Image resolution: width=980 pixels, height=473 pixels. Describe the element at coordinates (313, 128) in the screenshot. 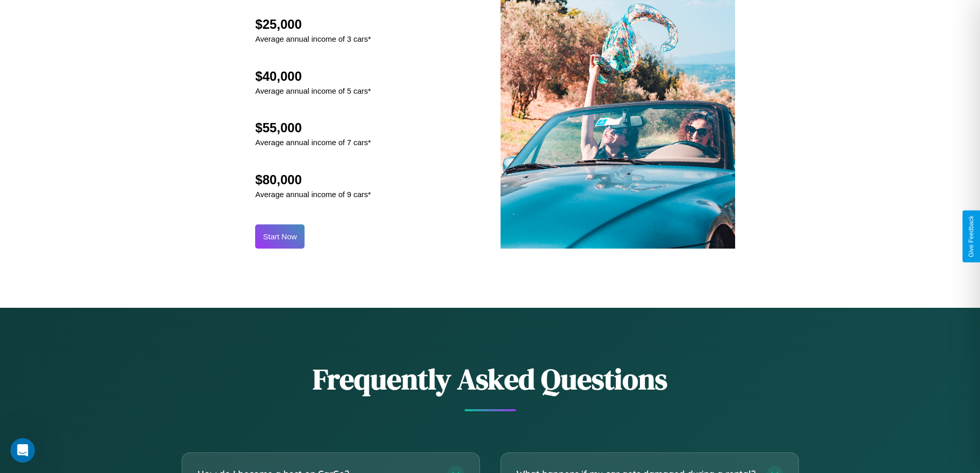

I see `h2: $55,000` at that location.